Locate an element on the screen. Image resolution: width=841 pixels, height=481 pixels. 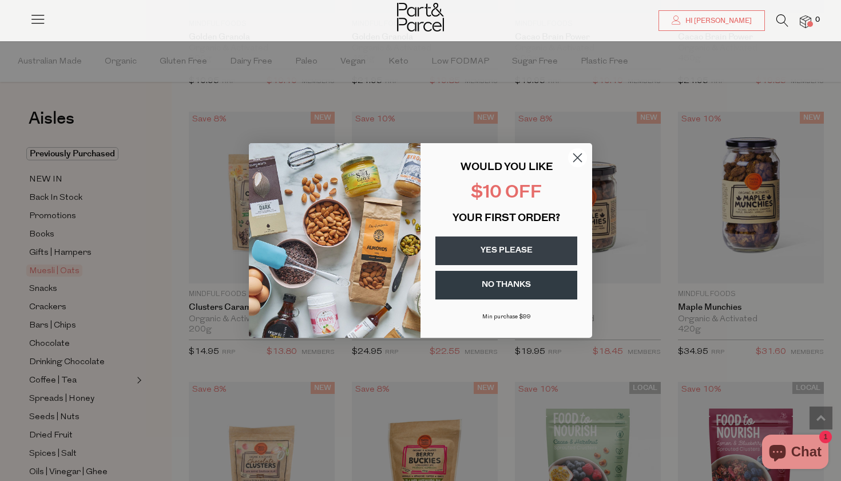
span: WOULD YOU LIKE is located at coordinates (506, 168).